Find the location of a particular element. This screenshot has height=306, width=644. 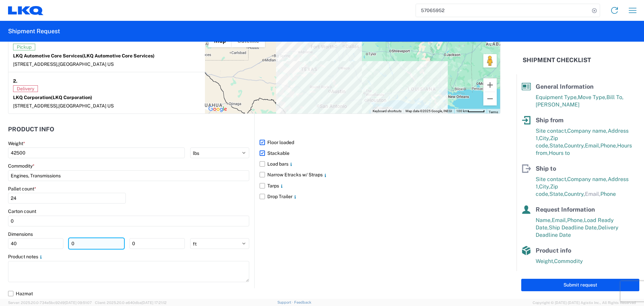

img: Google is located at coordinates (218, 109).